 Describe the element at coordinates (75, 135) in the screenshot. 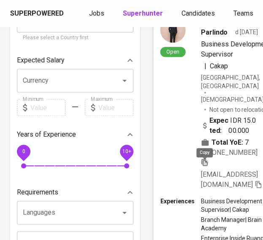

I see `div: Years of Experience` at that location.